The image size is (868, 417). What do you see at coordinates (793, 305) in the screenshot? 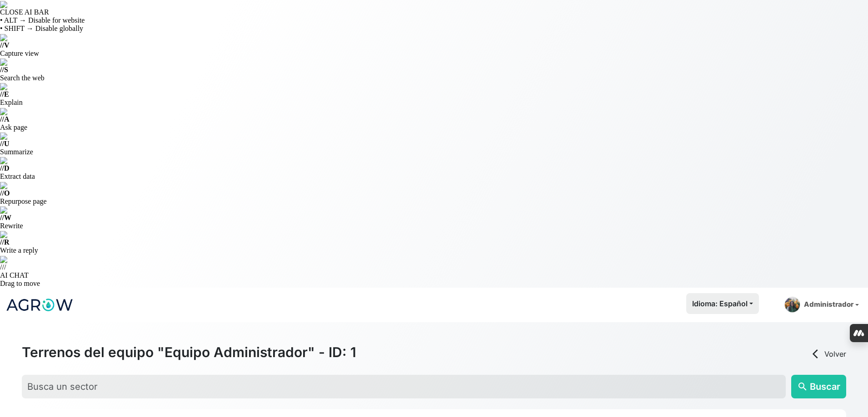
I see `img: admin-picture` at bounding box center [793, 305].